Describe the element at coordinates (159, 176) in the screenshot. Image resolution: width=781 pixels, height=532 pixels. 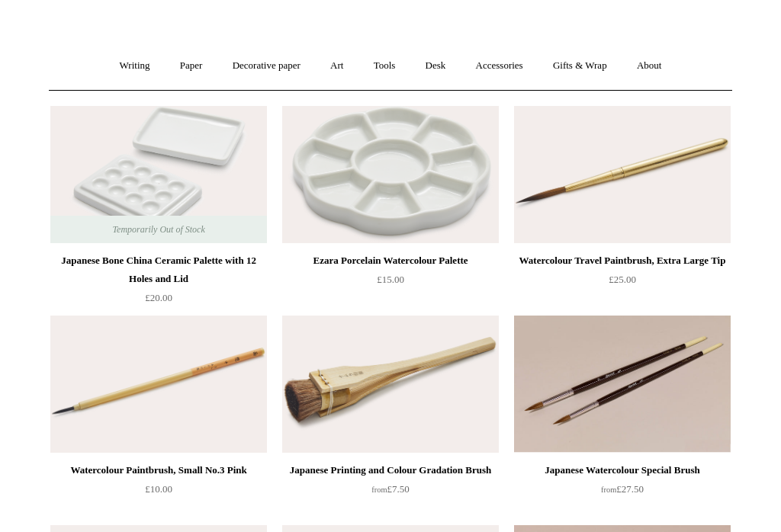
I see `a: Japanese Bone China Ceramic Palette with 12 Holes and Lid Japanese Bone China Ceramic Palette wit...` at that location.